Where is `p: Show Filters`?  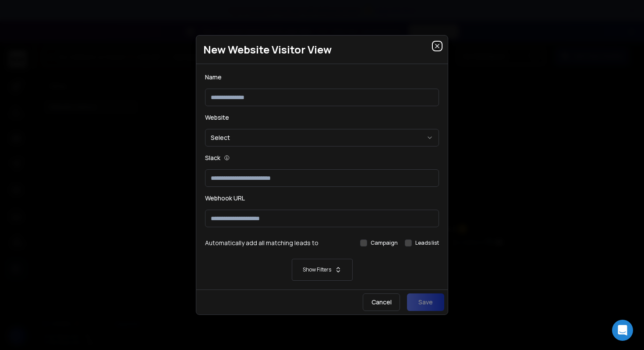
p: Show Filters is located at coordinates (317, 270).